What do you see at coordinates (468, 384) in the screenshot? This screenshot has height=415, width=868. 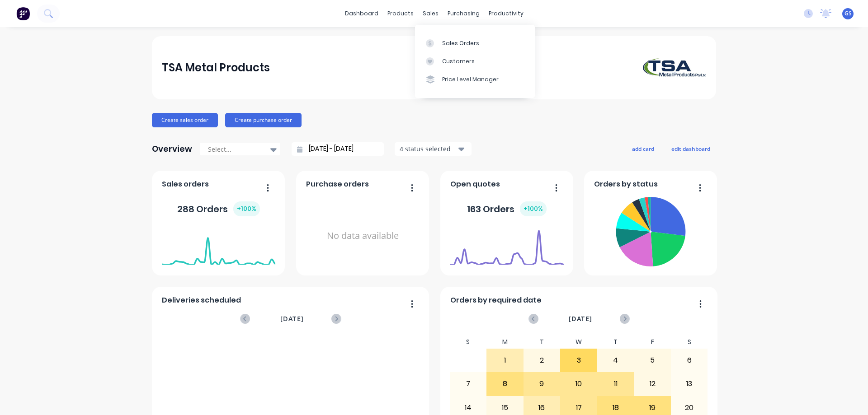 I see `div: 7` at bounding box center [468, 384].